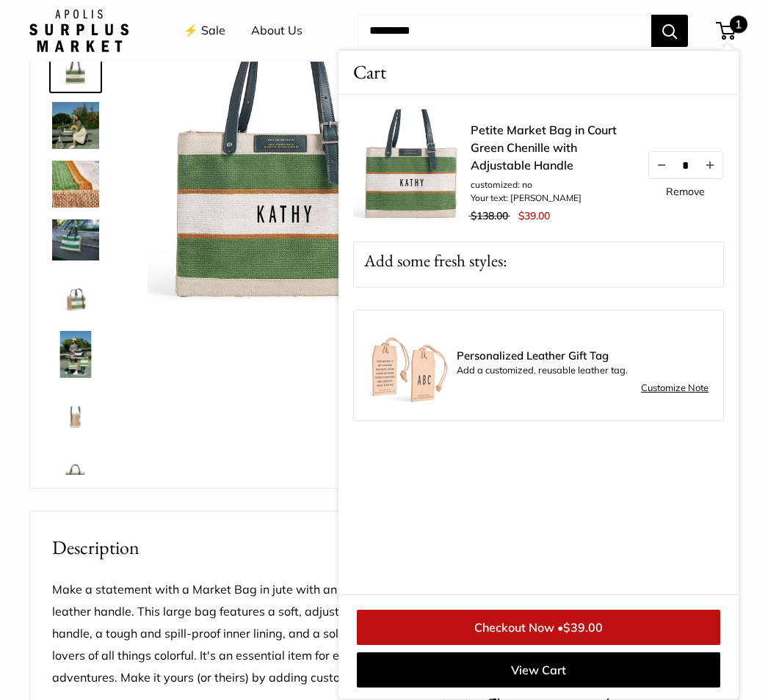  Describe the element at coordinates (236, 633) in the screenshot. I see `p: Make a statement with a Market Bag in jute with an adjustable leather handle. This large bag feat...` at that location.